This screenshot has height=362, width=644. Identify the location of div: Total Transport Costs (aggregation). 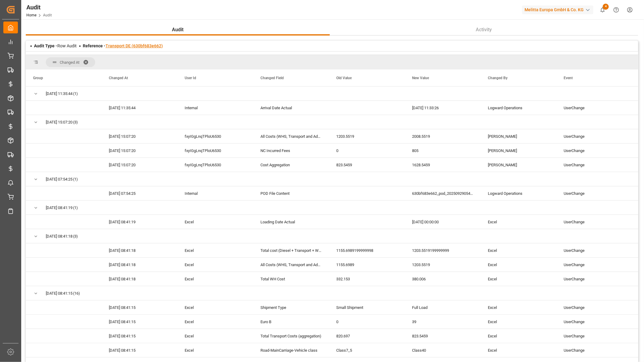
(291, 336).